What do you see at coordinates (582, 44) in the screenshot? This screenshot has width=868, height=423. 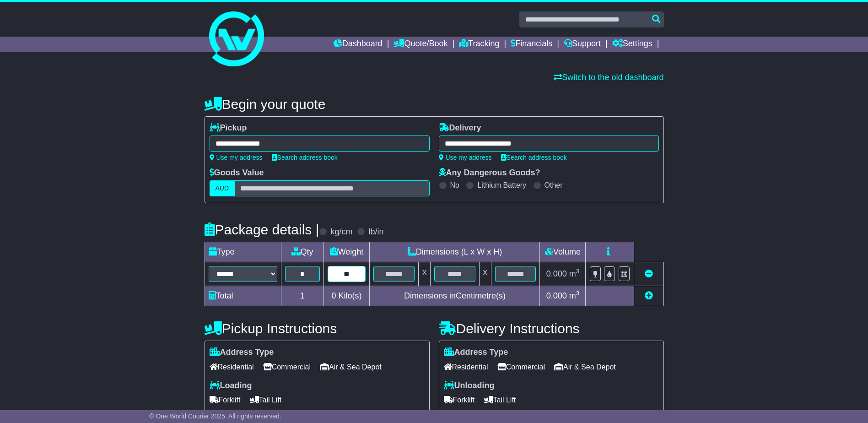 I see `a: Support` at bounding box center [582, 44].